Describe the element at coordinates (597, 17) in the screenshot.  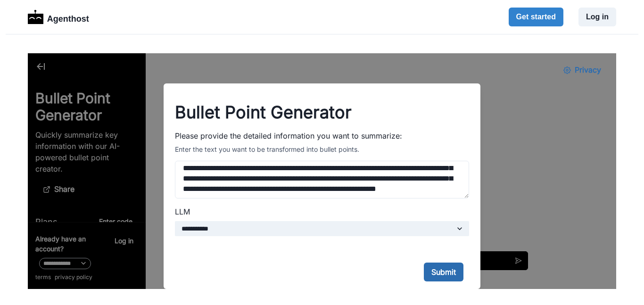
I see `button: Log in` at that location.